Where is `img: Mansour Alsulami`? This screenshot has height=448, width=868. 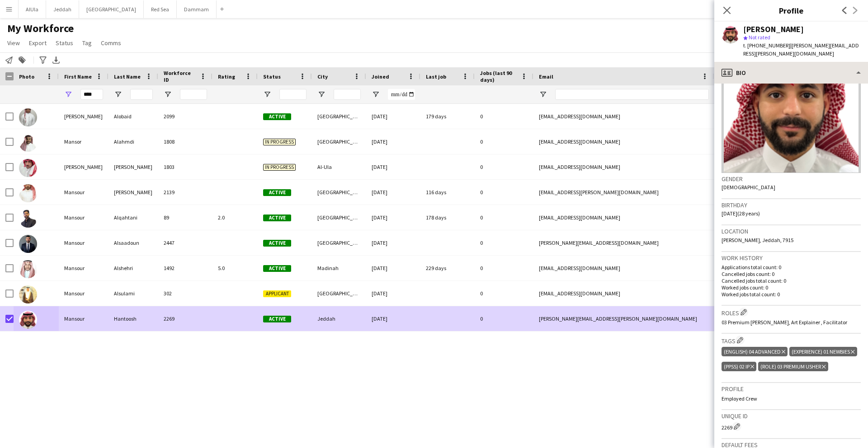 img: Mansour Alsulami is located at coordinates (28, 294).